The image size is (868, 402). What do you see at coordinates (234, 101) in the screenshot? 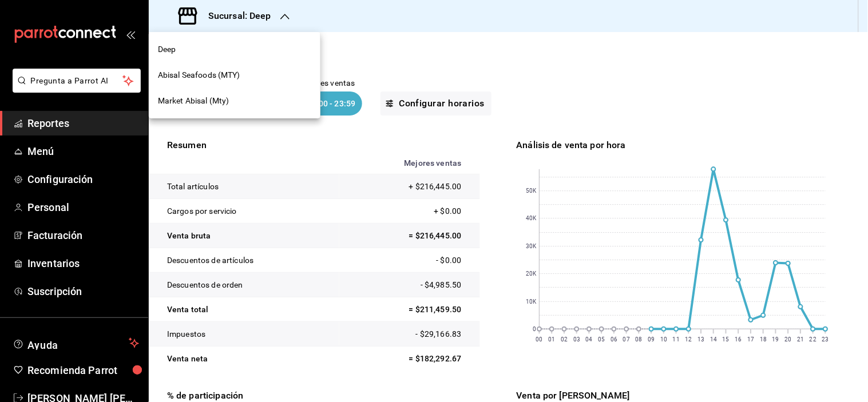
I see `div: Market Abisal (Mty)` at bounding box center [234, 101].